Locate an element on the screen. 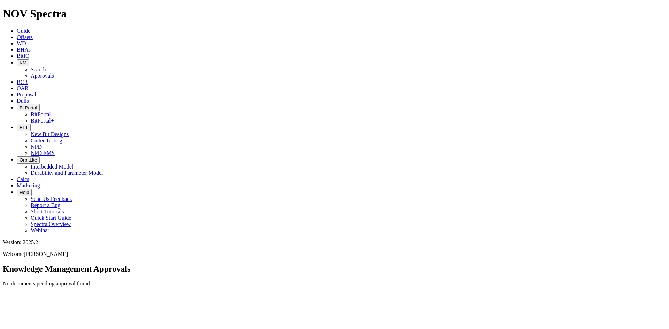 The width and height of the screenshot is (669, 329). span: BitIQ is located at coordinates (23, 56).